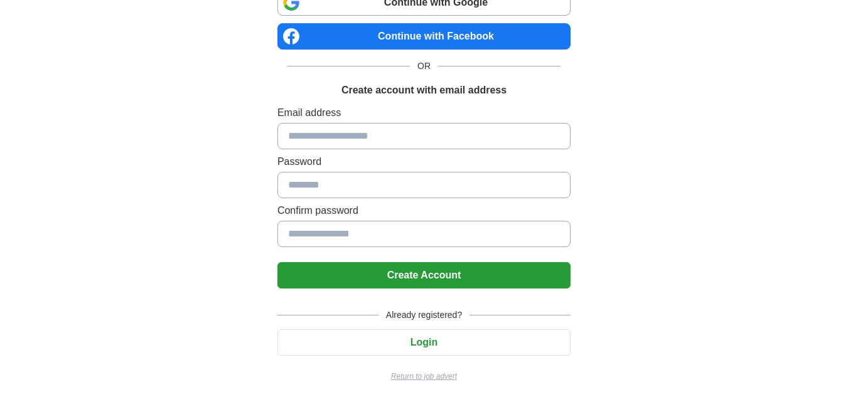 This screenshot has height=402, width=848. I want to click on button: Create Account, so click(424, 276).